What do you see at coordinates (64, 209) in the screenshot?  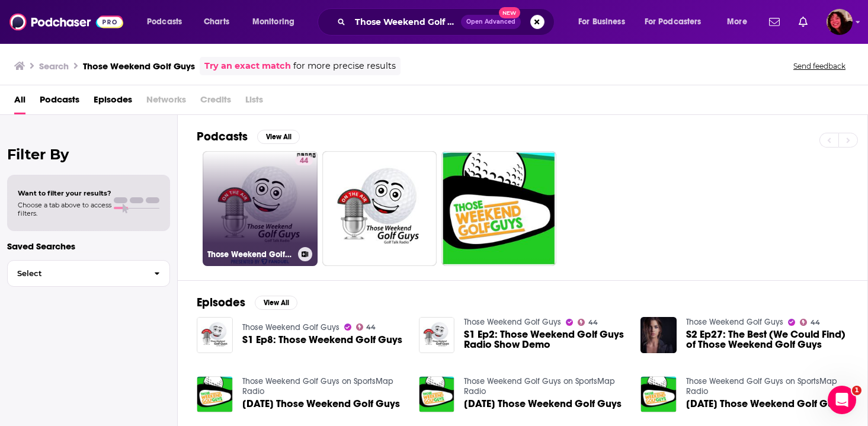 I see `span: Choose a tab above to access filters.` at bounding box center [64, 209].